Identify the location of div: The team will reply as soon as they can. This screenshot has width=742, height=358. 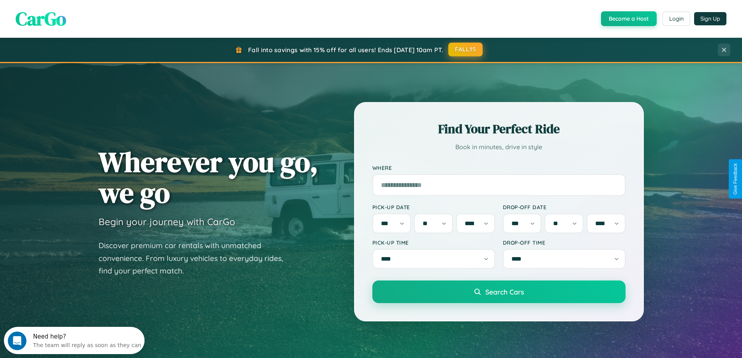
(83, 17).